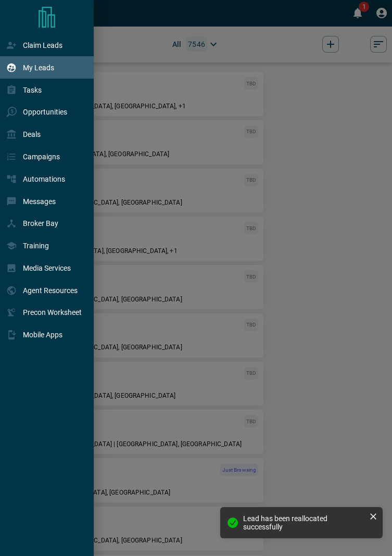  What do you see at coordinates (43, 335) in the screenshot?
I see `p: Mobile Apps` at bounding box center [43, 335].